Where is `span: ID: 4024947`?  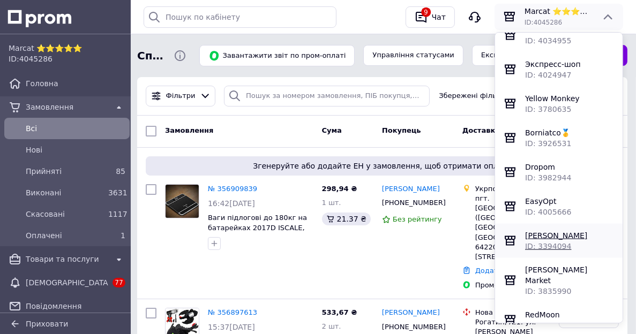
span: ID: 4024947 is located at coordinates (548, 75).